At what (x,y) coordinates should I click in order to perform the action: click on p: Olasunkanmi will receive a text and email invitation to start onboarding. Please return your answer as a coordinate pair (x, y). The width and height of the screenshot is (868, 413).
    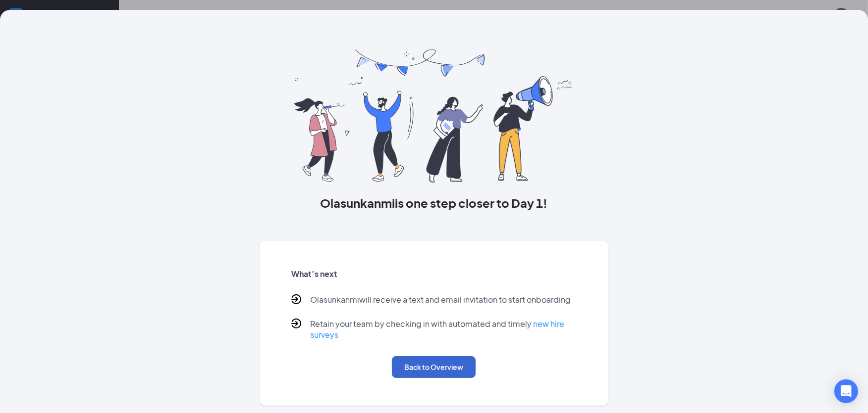
    Looking at the image, I should click on (440, 301).